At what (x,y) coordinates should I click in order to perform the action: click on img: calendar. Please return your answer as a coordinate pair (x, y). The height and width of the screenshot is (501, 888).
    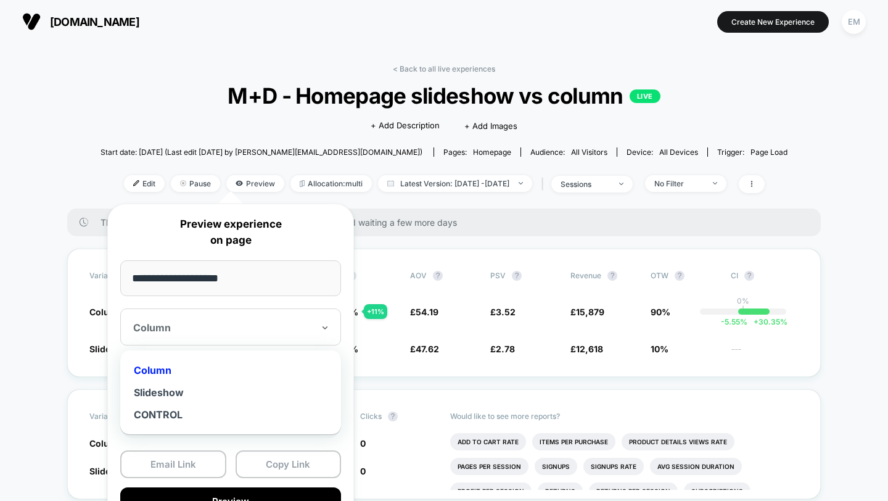
    Looking at the image, I should click on (391, 183).